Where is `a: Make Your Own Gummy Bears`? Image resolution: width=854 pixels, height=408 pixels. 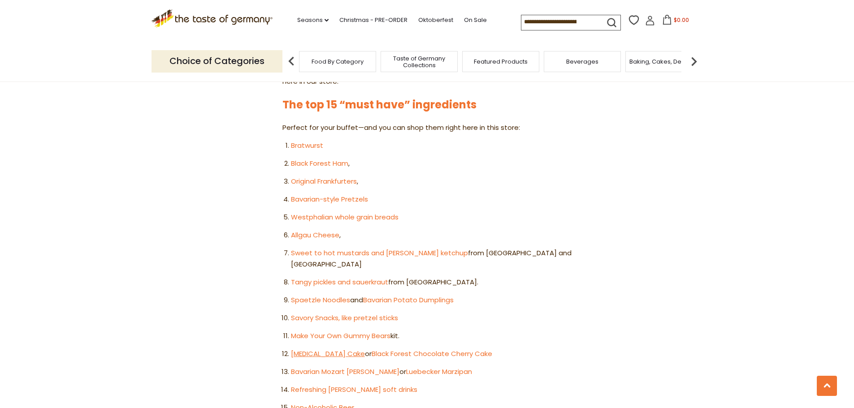
a: Make Your Own Gummy Bears is located at coordinates (341, 336).